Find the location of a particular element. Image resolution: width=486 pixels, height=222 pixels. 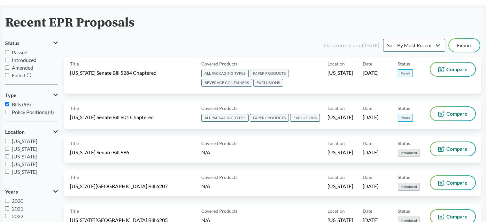

input: 2021 is located at coordinates (7, 208).